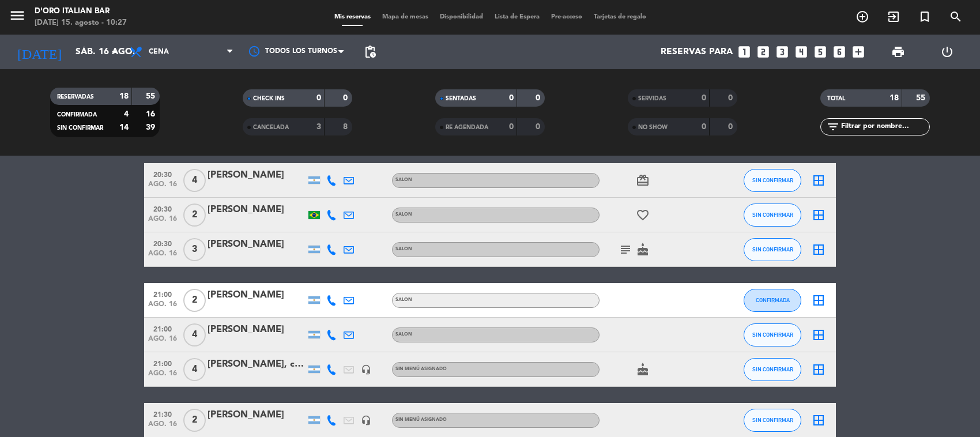 The height and width of the screenshot is (437, 980). I want to click on div: D'oro Italian Bar, so click(80, 11).